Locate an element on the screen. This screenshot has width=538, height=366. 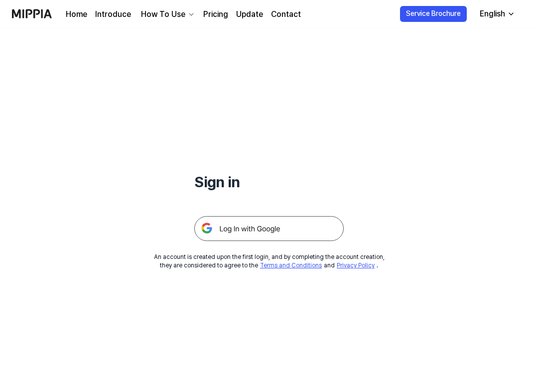
div: How To Use is located at coordinates (163, 14).